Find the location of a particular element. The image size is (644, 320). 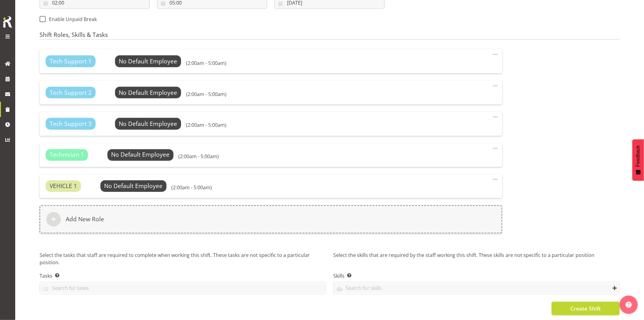

span: Technician 1 is located at coordinates (67, 155).